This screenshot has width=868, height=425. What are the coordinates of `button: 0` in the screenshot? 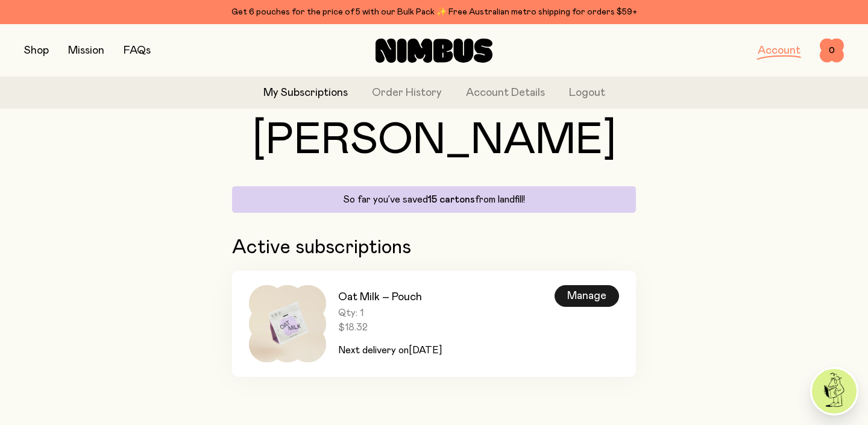 It's located at (833, 51).